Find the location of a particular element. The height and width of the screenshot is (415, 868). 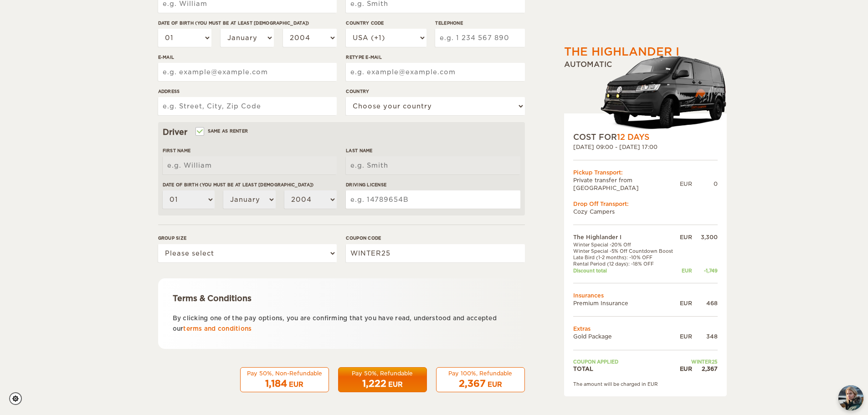

div: Pay 50%, Non-Refundable is located at coordinates (284, 373).